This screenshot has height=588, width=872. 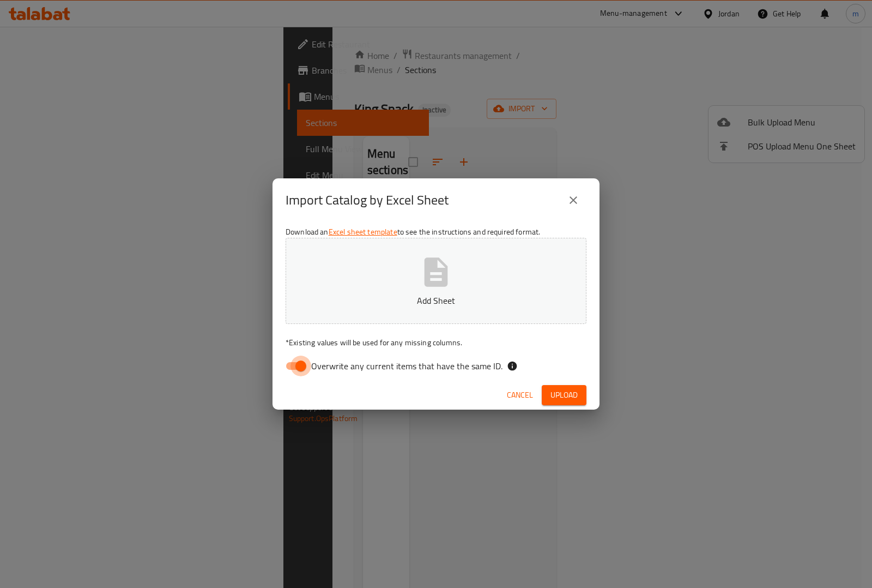 What do you see at coordinates (512, 366) in the screenshot?
I see `svg: If the overwrite option isn't selected, then the items that match an existing ID will be ignored ...` at bounding box center [512, 366].